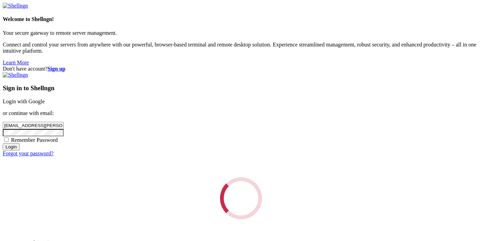  Describe the element at coordinates (241, 33) in the screenshot. I see `p: Your secure gateway to remote server management.` at that location.